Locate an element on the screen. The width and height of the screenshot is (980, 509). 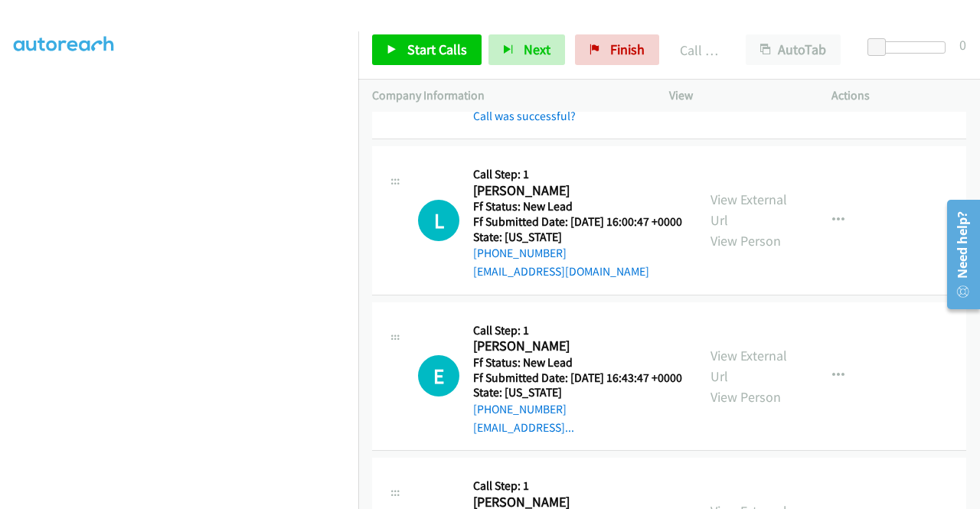
a: Call was successful? is located at coordinates (524, 115).